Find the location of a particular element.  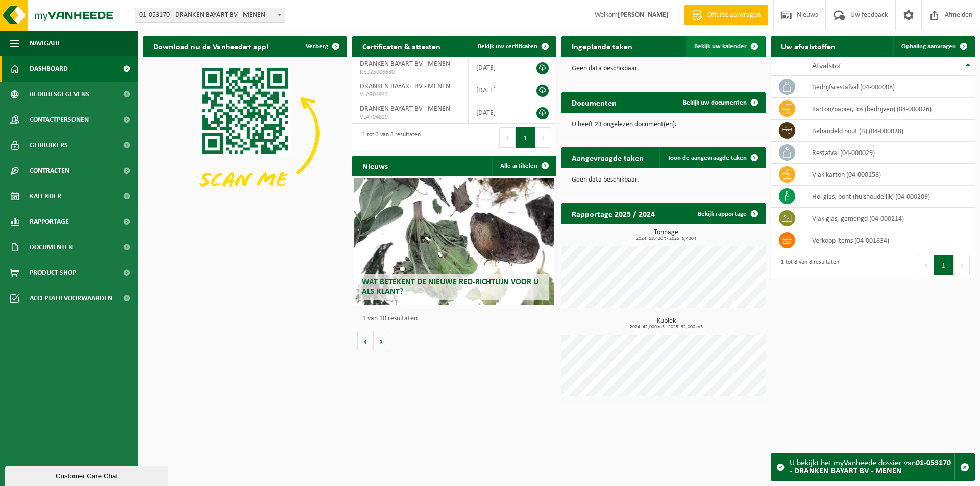

strong: 01-053170 - DRANKEN BAYART BV - MENEN is located at coordinates (871, 467).